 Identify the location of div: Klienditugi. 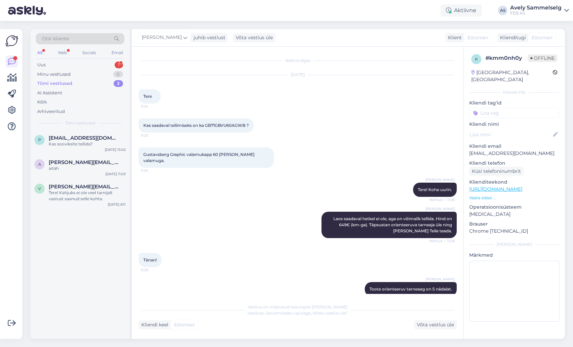
(512, 38).